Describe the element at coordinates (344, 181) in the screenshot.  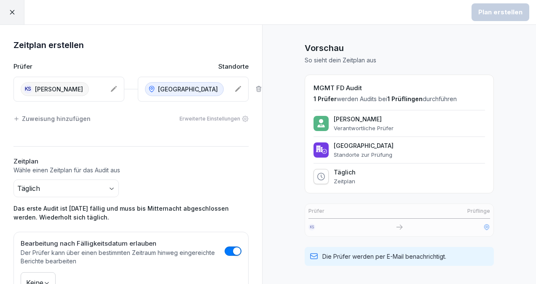
I see `p: Zeitplan` at that location.